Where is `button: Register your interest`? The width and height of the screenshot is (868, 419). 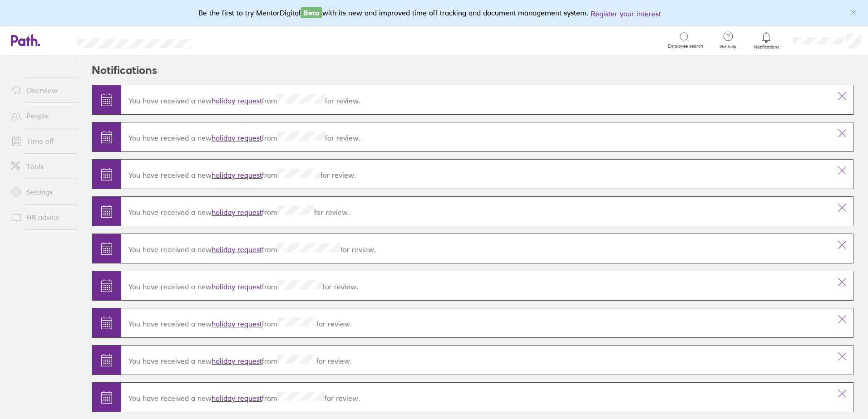 button: Register your interest is located at coordinates (625, 14).